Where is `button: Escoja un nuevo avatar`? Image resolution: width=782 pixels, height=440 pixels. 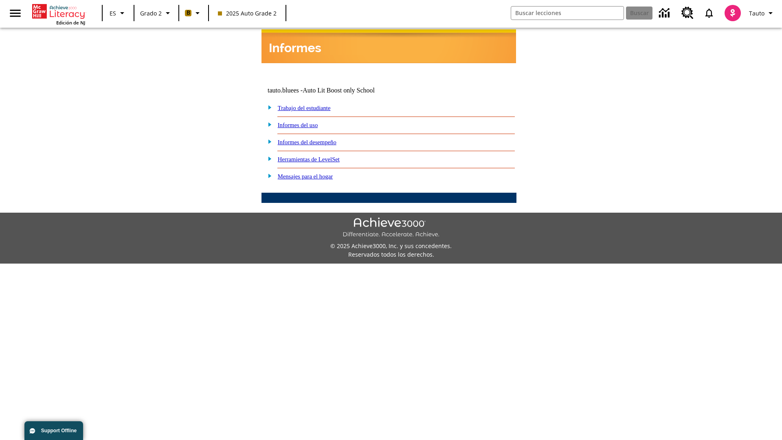
button: Escoja un nuevo avatar is located at coordinates (733, 13).